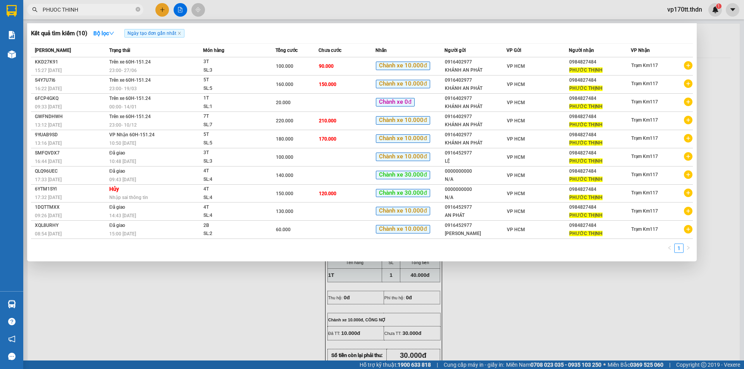 This screenshot has width=744, height=369. What do you see at coordinates (104, 33) in the screenshot?
I see `strong: Bộ lọc` at bounding box center [104, 33].